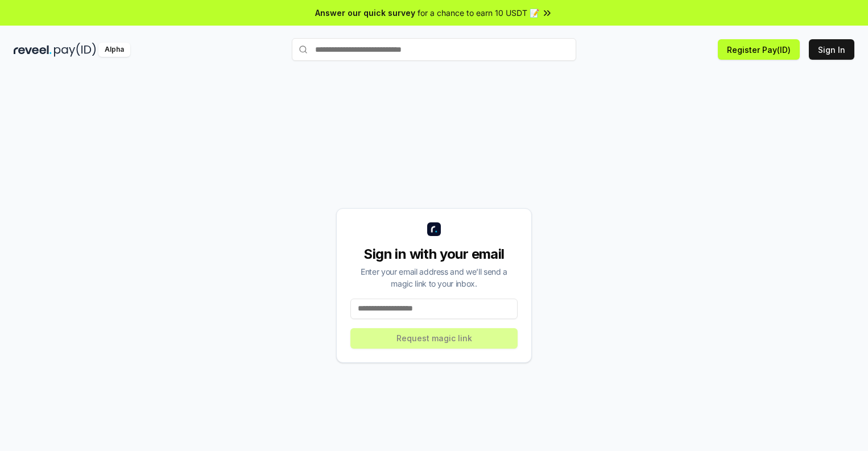  What do you see at coordinates (32, 49) in the screenshot?
I see `img: reveel_dark` at bounding box center [32, 49].